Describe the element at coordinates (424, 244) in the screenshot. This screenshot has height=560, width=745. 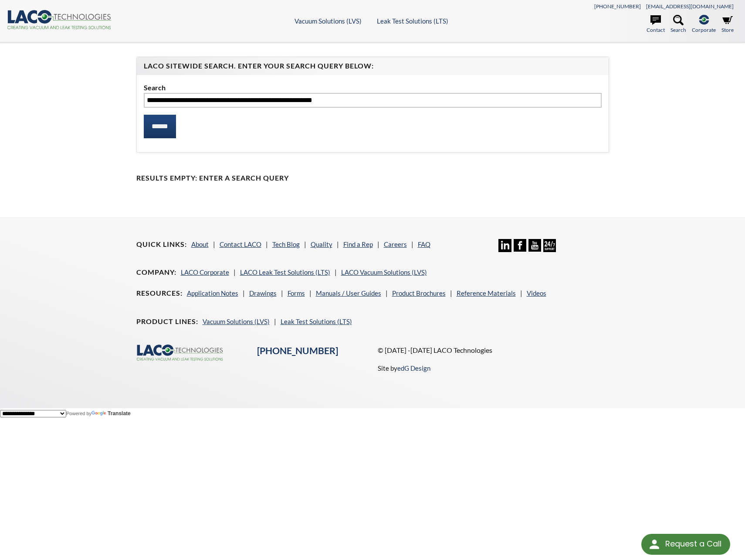
I see `a: FAQ` at that location.